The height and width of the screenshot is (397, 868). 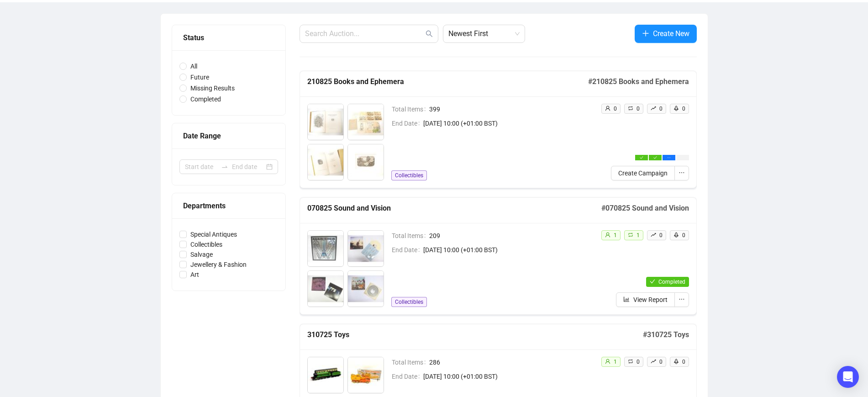 What do you see at coordinates (475, 334) in the screenshot?
I see `h5: 310725 Toys` at bounding box center [475, 334].